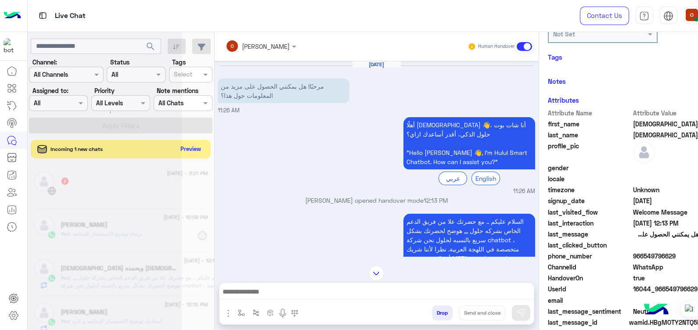  What do you see at coordinates (644, 16) in the screenshot?
I see `a: tab` at bounding box center [644, 16].